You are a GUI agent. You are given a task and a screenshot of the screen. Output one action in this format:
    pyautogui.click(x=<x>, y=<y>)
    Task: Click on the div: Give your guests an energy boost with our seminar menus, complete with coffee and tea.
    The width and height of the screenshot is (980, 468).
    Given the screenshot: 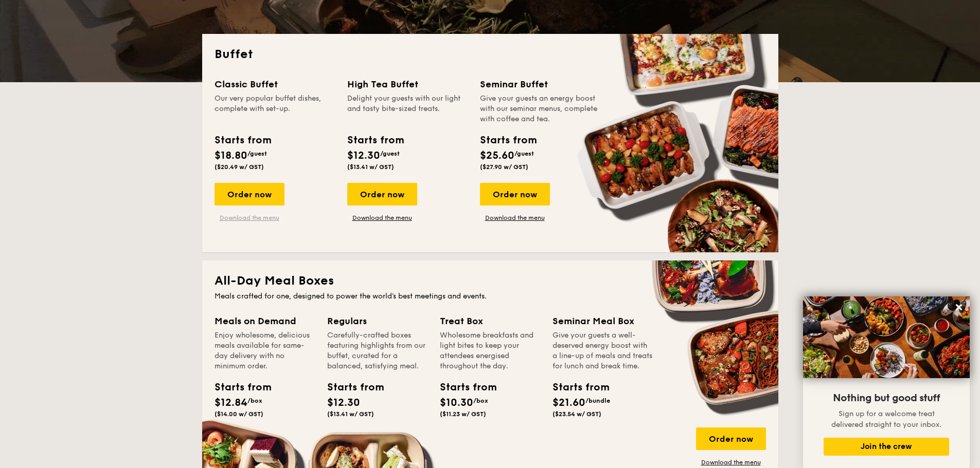 What is the action you would take?
    pyautogui.click(x=540, y=109)
    